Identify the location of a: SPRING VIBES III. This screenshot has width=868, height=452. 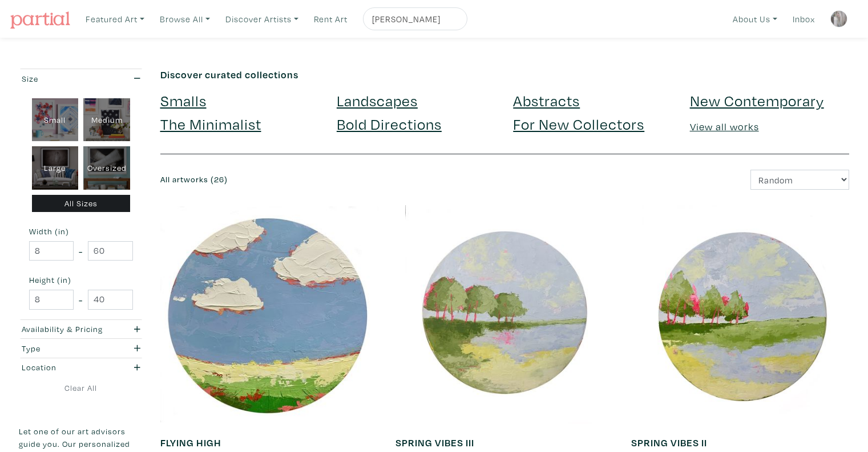
(435, 442).